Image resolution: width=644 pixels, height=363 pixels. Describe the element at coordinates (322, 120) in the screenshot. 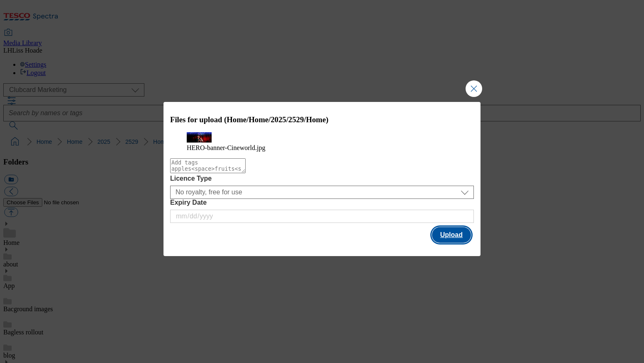

I see `h3: Files for upload (Home/Home/2025/2529/Home)` at that location.